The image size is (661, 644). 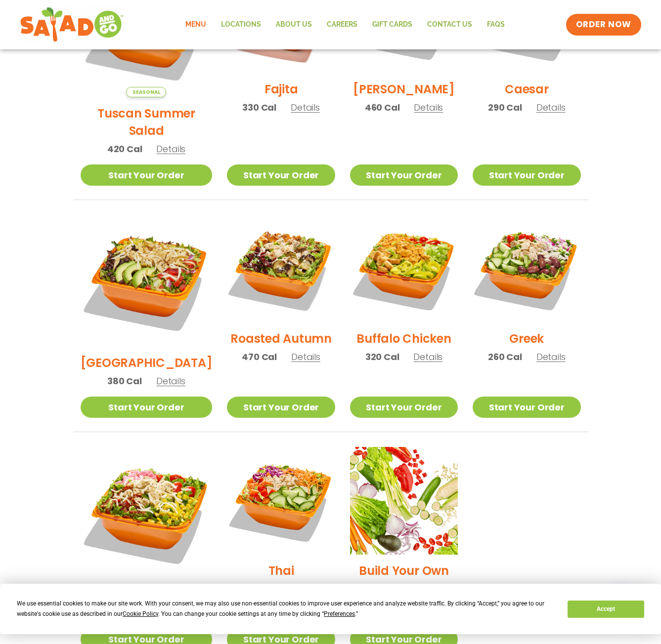 I want to click on a: About Us, so click(x=294, y=25).